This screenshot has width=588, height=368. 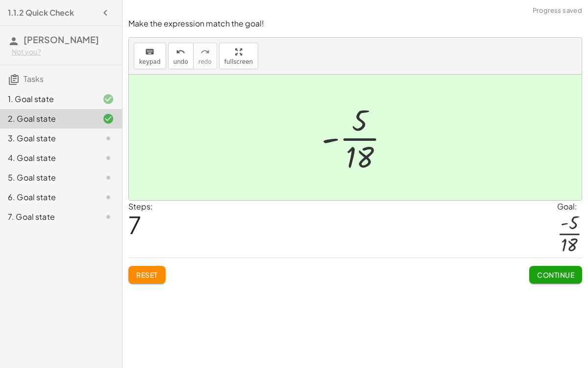 What do you see at coordinates (180, 52) in the screenshot?
I see `i: undo` at bounding box center [180, 52].